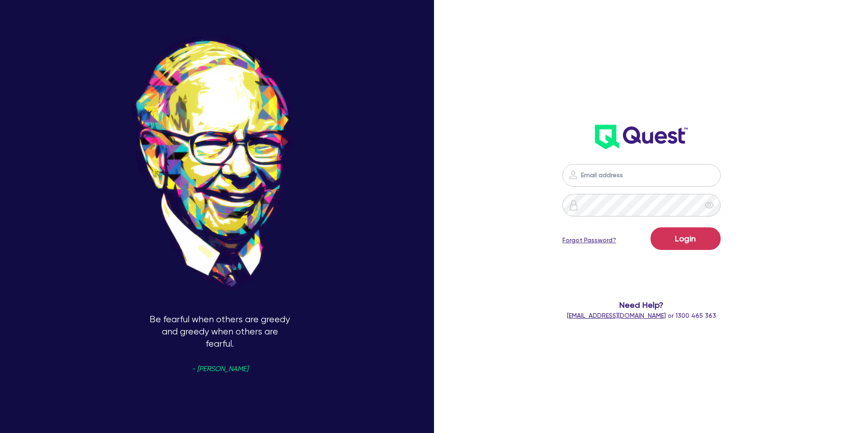 The image size is (868, 433). What do you see at coordinates (641, 305) in the screenshot?
I see `span: Need Help?` at bounding box center [641, 305].